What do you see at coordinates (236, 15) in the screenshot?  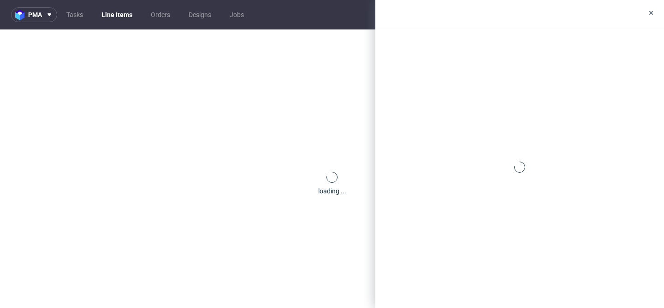 I see `a: Jobs` at bounding box center [236, 15].